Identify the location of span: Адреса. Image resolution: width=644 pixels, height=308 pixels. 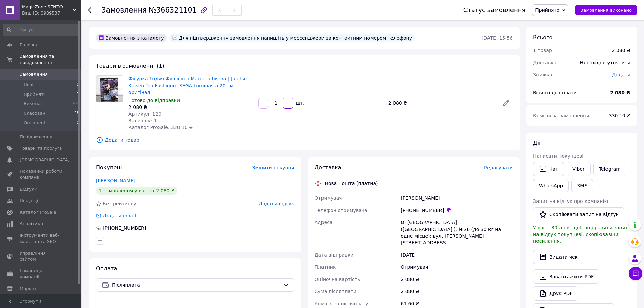
(324, 223).